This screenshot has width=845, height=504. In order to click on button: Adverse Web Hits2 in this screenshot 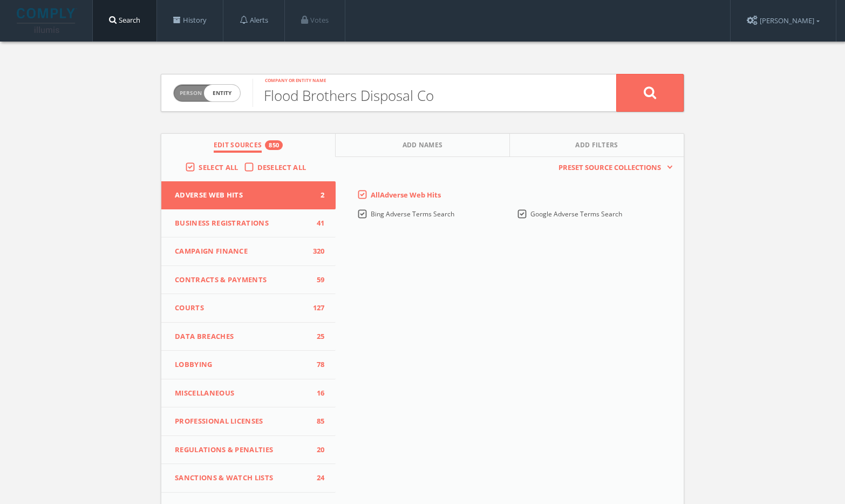, I will do `click(248, 195)`.